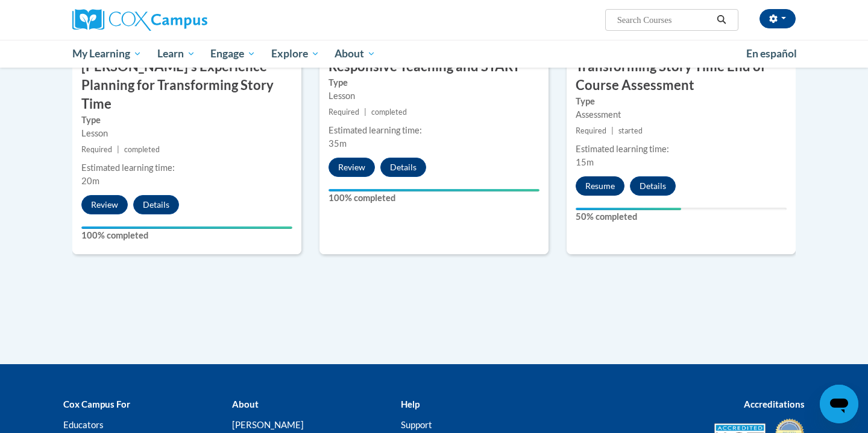 Image resolution: width=868 pixels, height=433 pixels. What do you see at coordinates (417, 424) in the screenshot?
I see `a: Support` at bounding box center [417, 424].